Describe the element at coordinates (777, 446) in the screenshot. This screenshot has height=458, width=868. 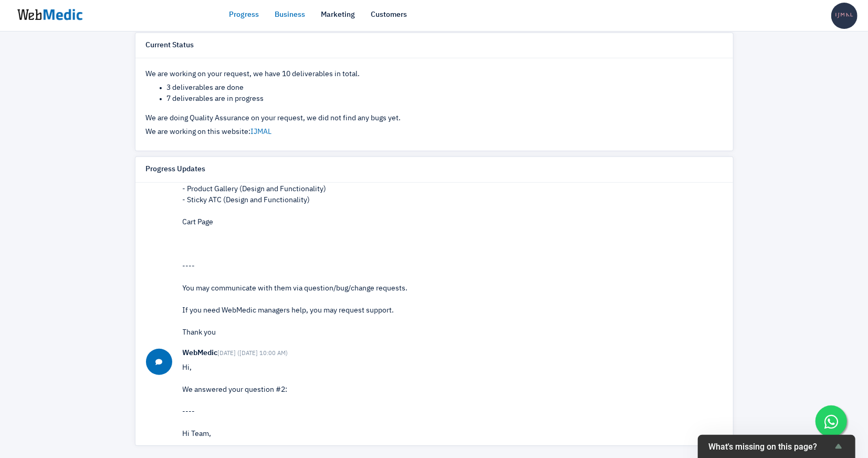
I see `button: Show survey - What's missing on this page?` at that location.